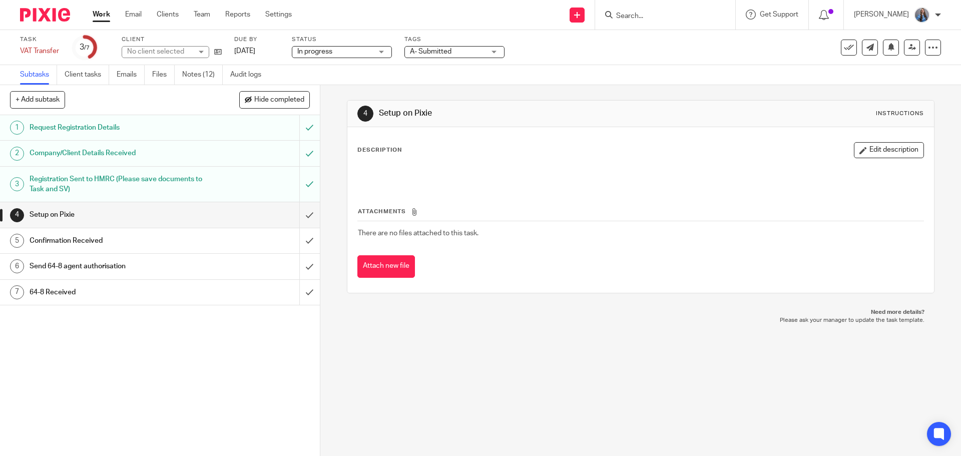 The image size is (961, 456). What do you see at coordinates (278, 15) in the screenshot?
I see `a: Settings` at bounding box center [278, 15].